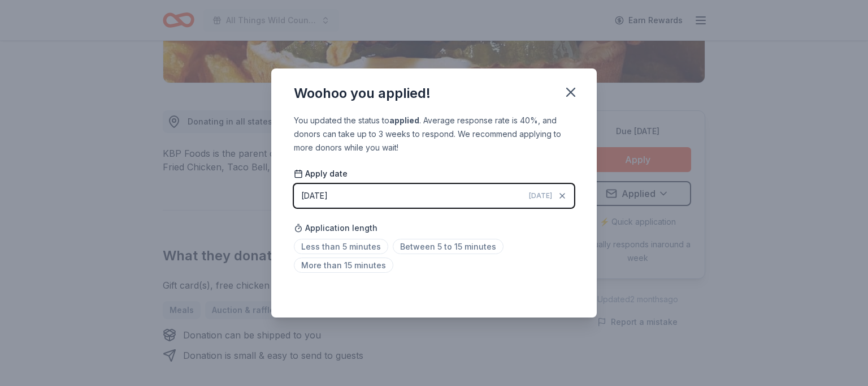 The width and height of the screenshot is (868, 386). I want to click on b: applied, so click(404, 120).